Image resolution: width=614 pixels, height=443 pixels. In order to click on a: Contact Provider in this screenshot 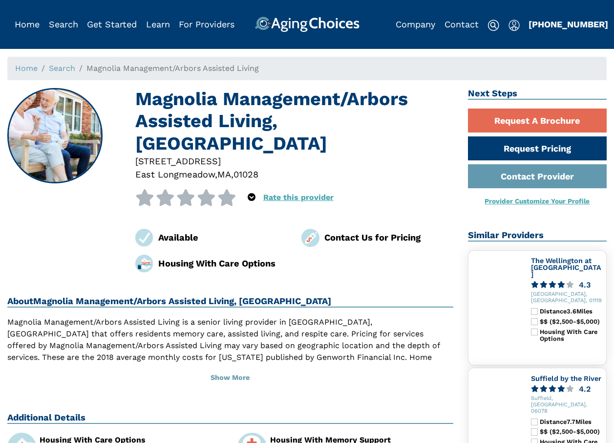, I will do `click(537, 176)`.